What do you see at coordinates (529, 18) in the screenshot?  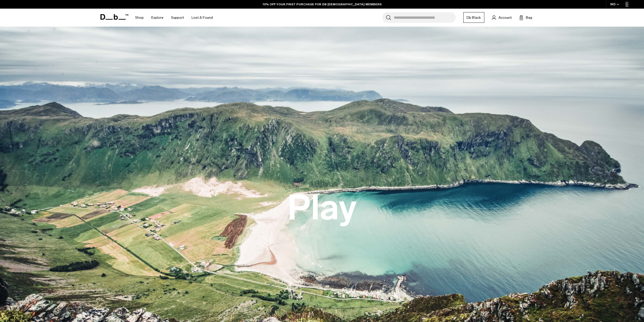 I see `span: Bag` at bounding box center [529, 18].